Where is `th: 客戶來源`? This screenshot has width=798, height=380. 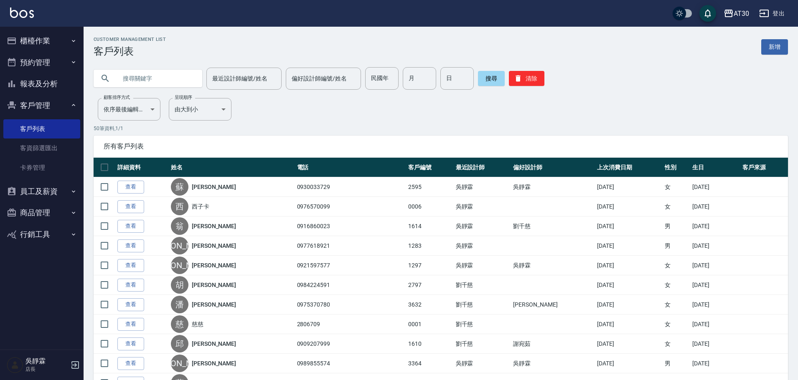
th: 客戶來源 is located at coordinates (764, 167).